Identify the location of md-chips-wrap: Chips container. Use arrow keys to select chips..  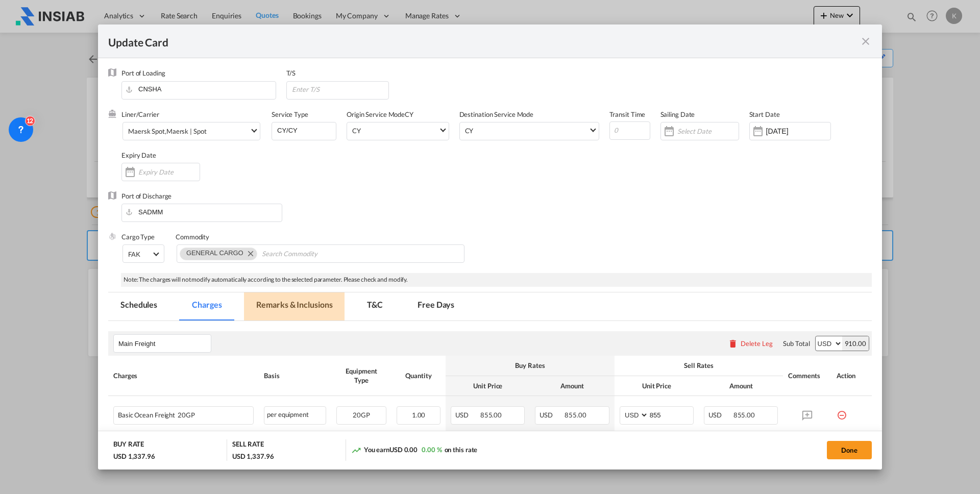
(320, 254).